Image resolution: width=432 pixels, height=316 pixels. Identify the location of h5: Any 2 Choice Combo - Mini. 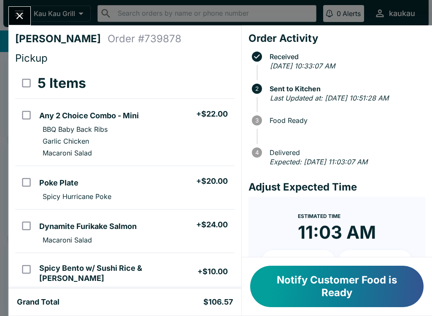
(89, 116).